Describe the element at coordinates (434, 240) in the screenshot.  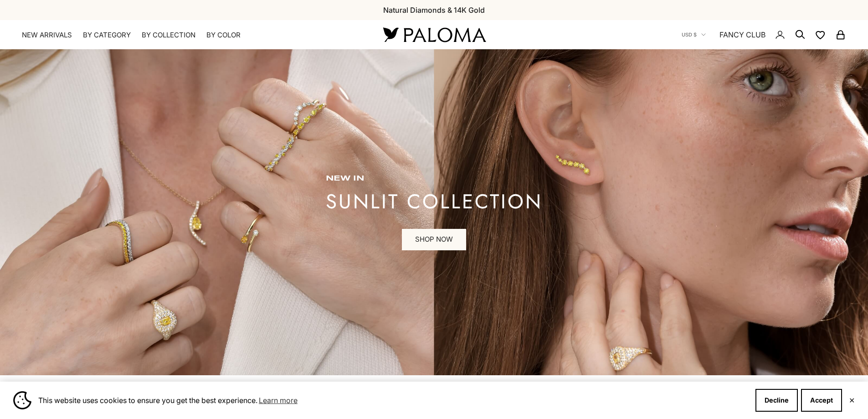
I see `a: SHOP NOW` at that location.